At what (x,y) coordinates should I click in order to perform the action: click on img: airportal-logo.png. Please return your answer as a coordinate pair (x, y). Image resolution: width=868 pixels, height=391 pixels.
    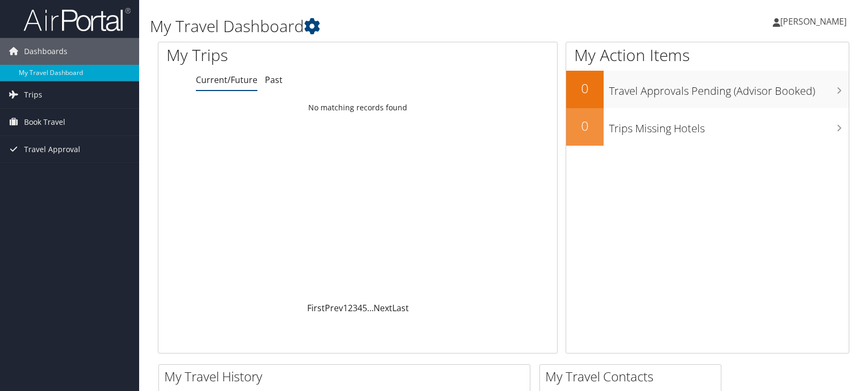
    Looking at the image, I should click on (77, 19).